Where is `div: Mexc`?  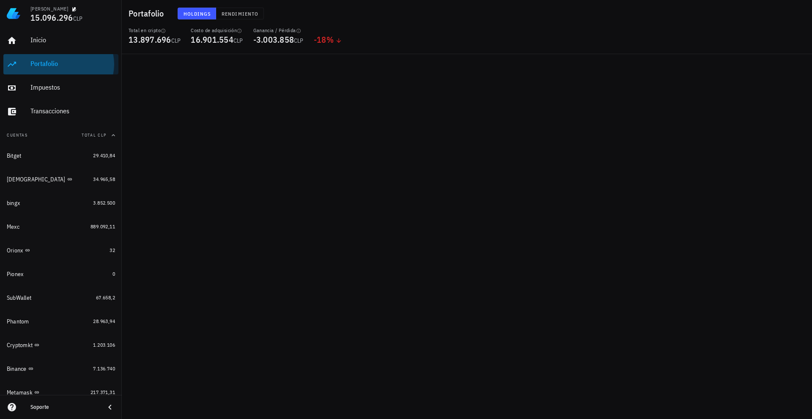
div: Mexc is located at coordinates (13, 227).